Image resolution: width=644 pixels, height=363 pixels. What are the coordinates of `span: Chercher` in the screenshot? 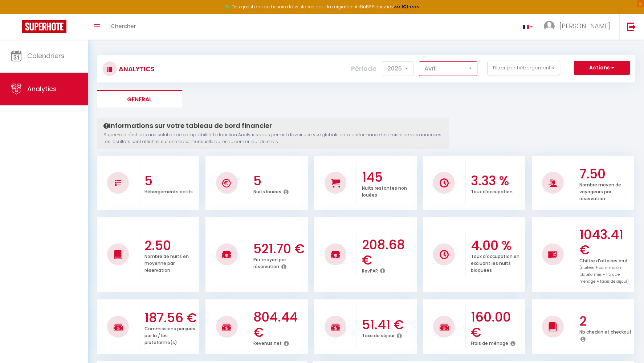 It's located at (123, 26).